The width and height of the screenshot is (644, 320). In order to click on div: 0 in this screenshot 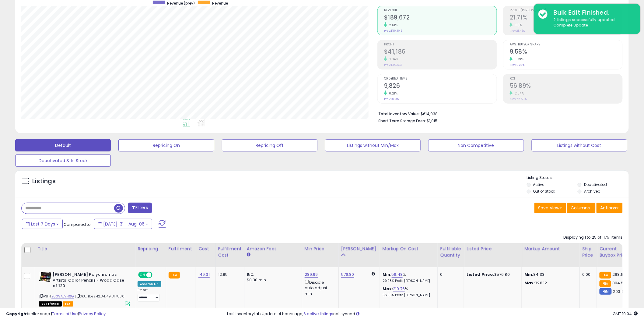, I will do `click(450, 274)`.